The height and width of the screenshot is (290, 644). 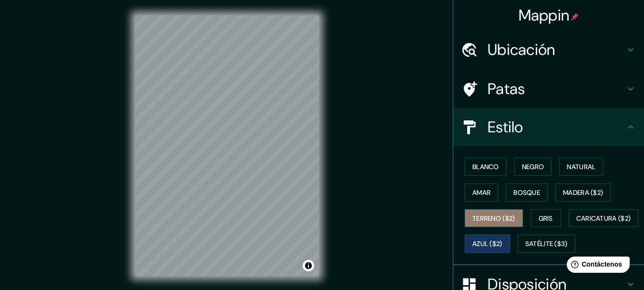 I want to click on font: Amar, so click(x=481, y=193).